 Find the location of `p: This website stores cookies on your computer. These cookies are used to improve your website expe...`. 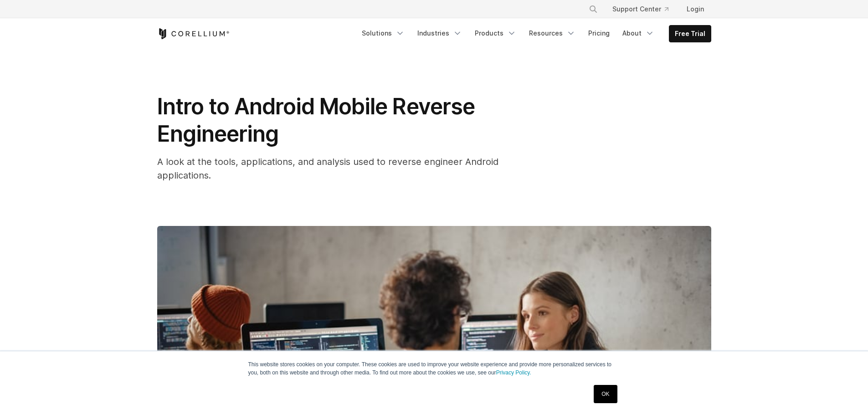

p: This website stores cookies on your computer. These cookies are used to improve your website expe... is located at coordinates (434, 368).